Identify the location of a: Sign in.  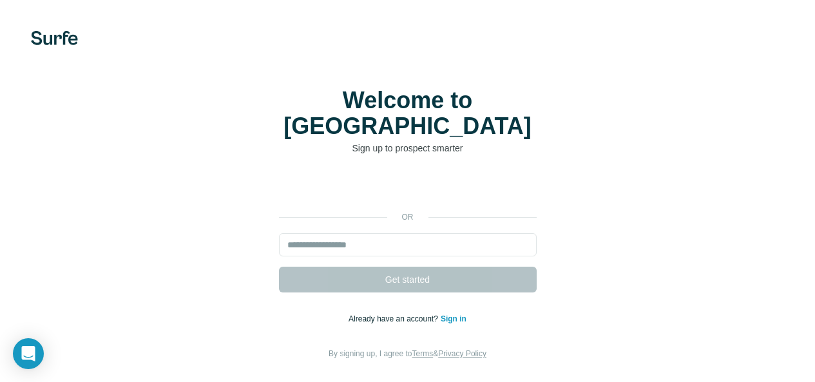
(454, 319).